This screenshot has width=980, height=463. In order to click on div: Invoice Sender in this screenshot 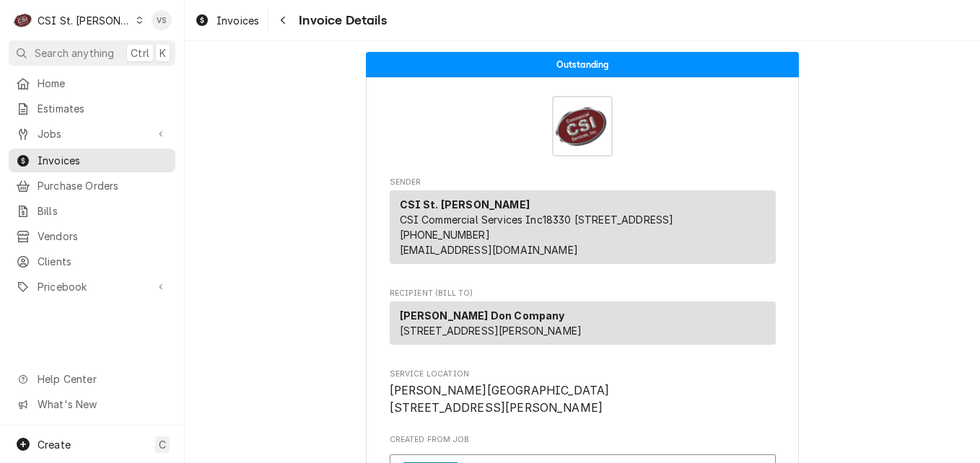, I will do `click(582, 224)`.